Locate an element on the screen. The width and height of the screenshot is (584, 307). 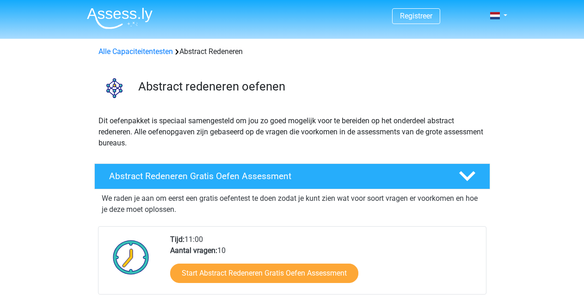
div: 11:00 10 is located at coordinates (324, 264).